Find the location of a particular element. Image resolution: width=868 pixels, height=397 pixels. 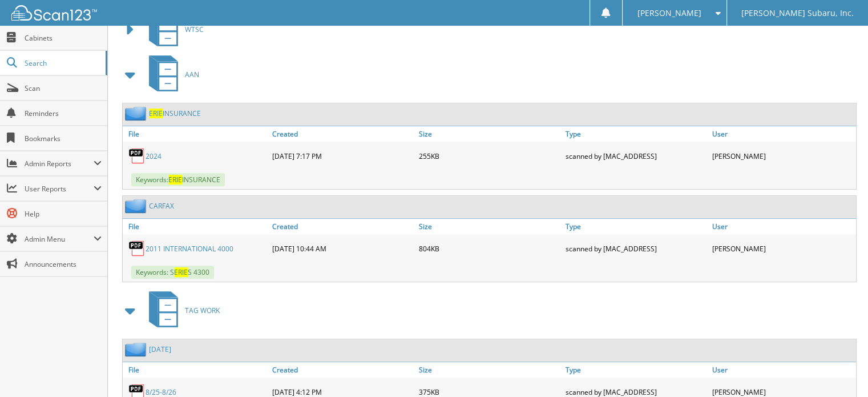

span: Cabinets is located at coordinates (62, 38).